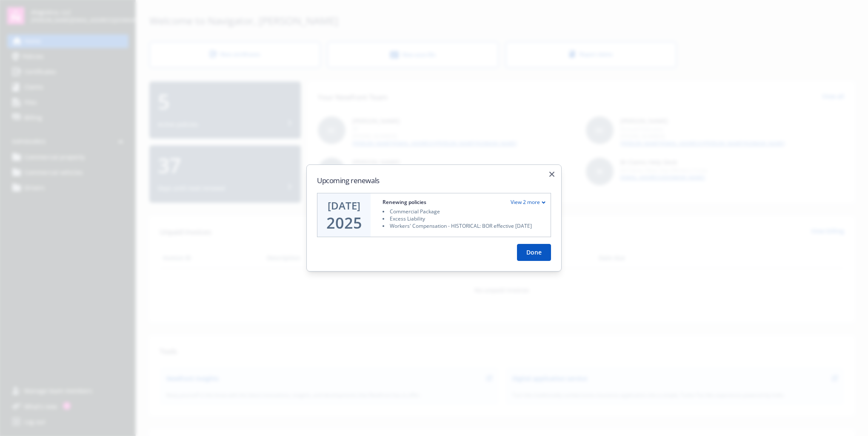 The height and width of the screenshot is (436, 868). What do you see at coordinates (434, 181) in the screenshot?
I see `h2: Upcoming renewals` at bounding box center [434, 181].